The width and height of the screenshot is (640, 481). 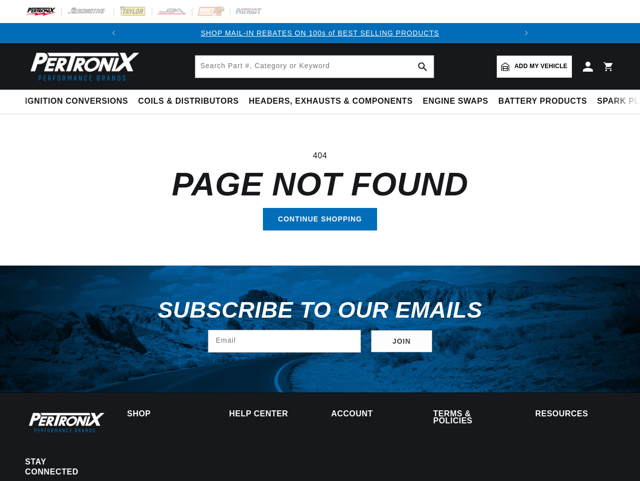 I want to click on h2: Shop, so click(x=167, y=414).